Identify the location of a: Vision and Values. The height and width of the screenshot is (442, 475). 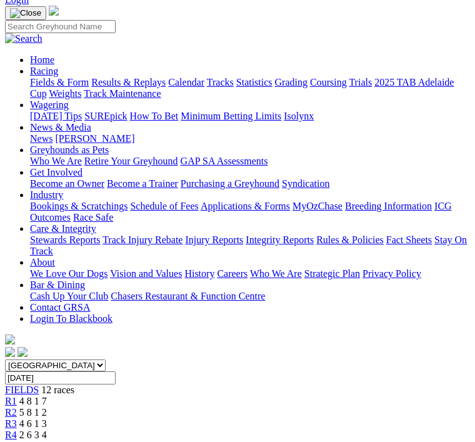
(146, 273).